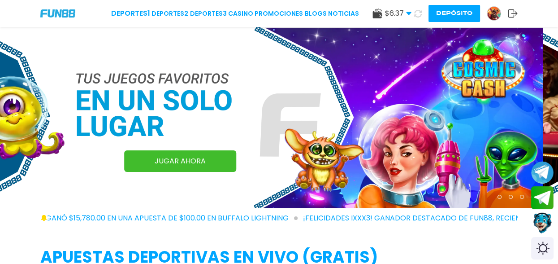  What do you see at coordinates (543, 198) in the screenshot?
I see `button: Join telegram` at bounding box center [543, 198].